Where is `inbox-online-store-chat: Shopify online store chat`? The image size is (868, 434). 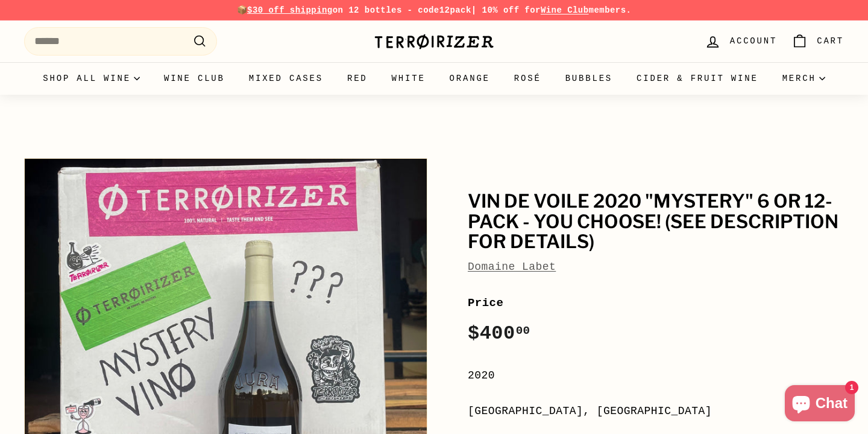
inbox-online-store-chat: Shopify online store chat is located at coordinates (820, 404).